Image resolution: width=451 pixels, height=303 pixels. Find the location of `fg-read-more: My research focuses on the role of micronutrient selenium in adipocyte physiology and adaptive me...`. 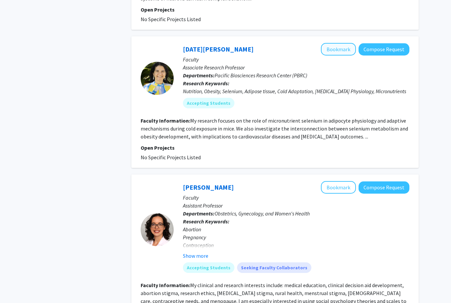

fg-read-more: My research focuses on the role of micronutrient selenium in adipocyte physiology and adaptive me... is located at coordinates (274, 129).